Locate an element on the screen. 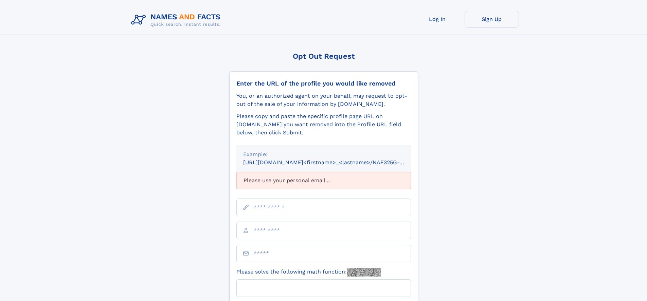  div: You, or an authorized agent on your behalf, may request to opt-out of the sale of your informatio... is located at coordinates (324, 100).